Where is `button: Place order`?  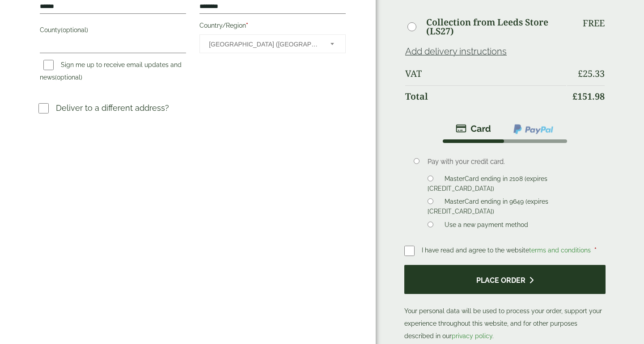
button: Place order is located at coordinates (505, 279).